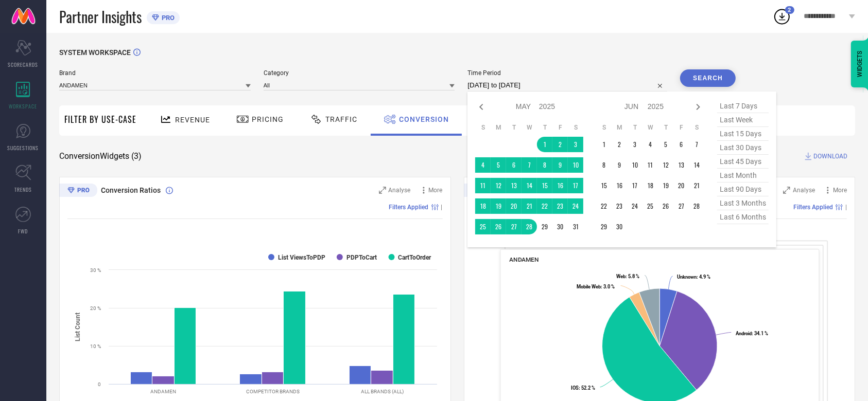  I want to click on input: Select time period, so click(568, 85).